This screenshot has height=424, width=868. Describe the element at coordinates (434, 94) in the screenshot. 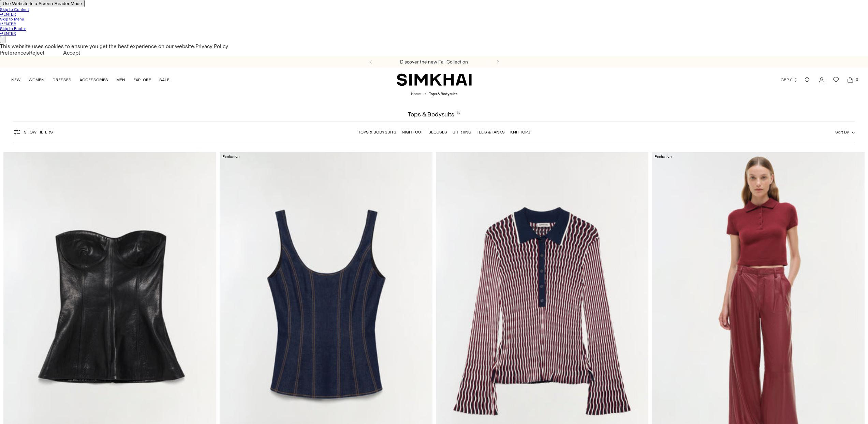

I see `nav: breadcrumbs` at that location.